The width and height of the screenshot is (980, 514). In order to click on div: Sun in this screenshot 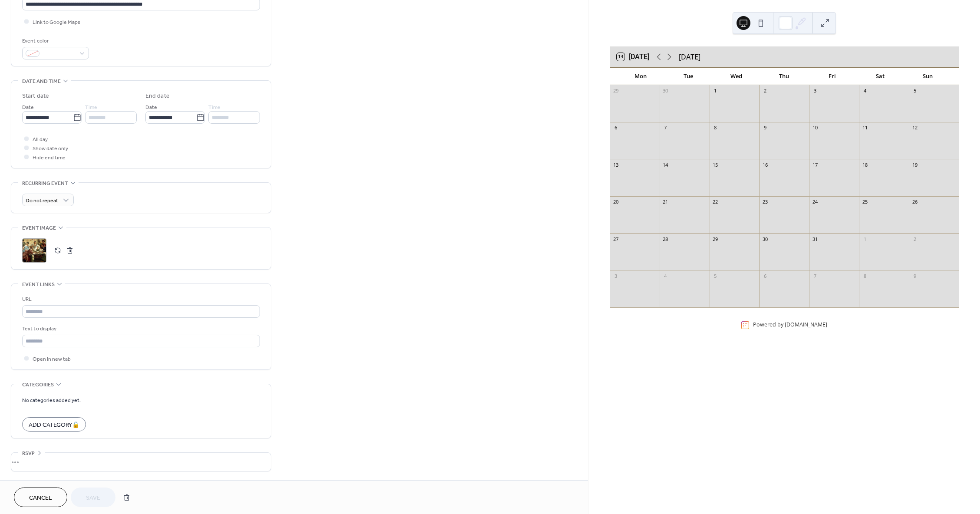, I will do `click(929, 77)`.